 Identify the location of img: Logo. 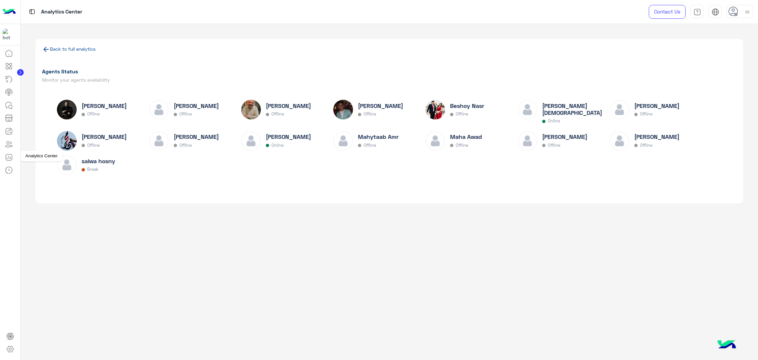
(9, 12).